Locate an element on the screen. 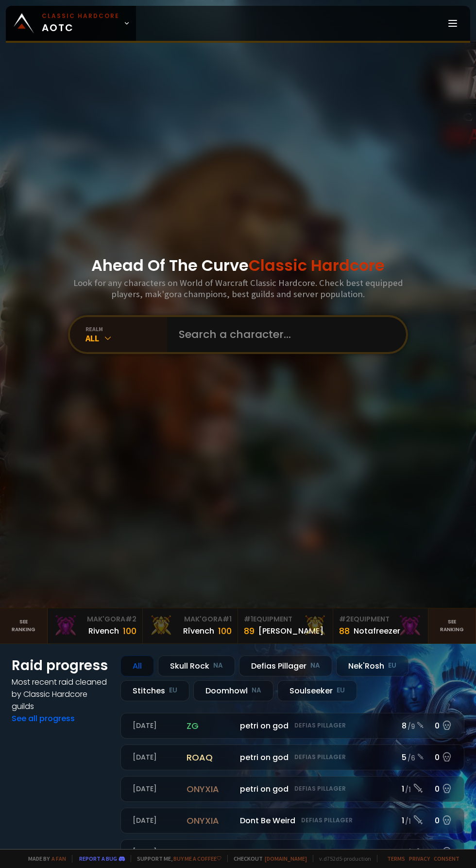 Image resolution: width=476 pixels, height=868 pixels. div: realm is located at coordinates (127, 329).